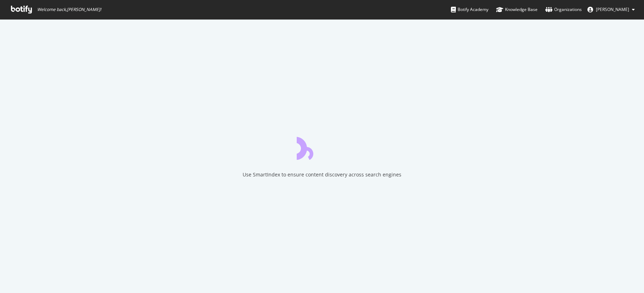  What do you see at coordinates (322, 175) in the screenshot?
I see `div: Use SmartIndex to ensure content discovery across search engines` at bounding box center [322, 175].